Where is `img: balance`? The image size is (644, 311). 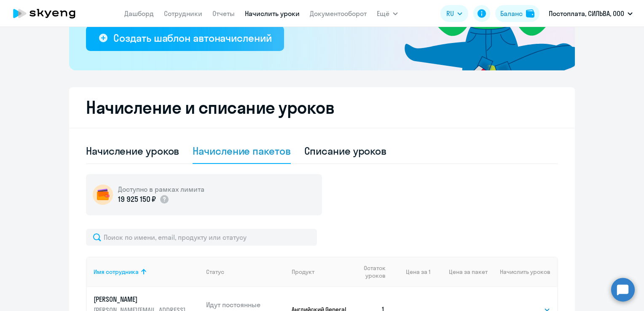
img: balance is located at coordinates (530, 13).